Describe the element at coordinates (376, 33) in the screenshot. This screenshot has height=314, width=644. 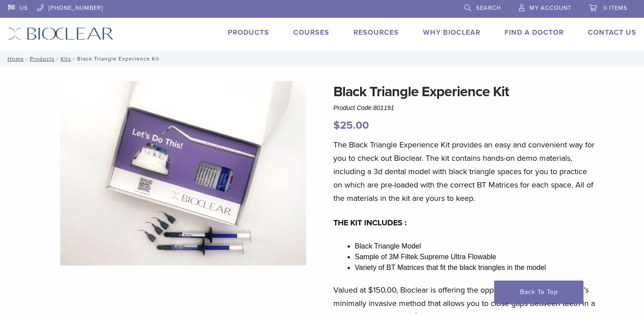
I see `a: Resources` at that location.